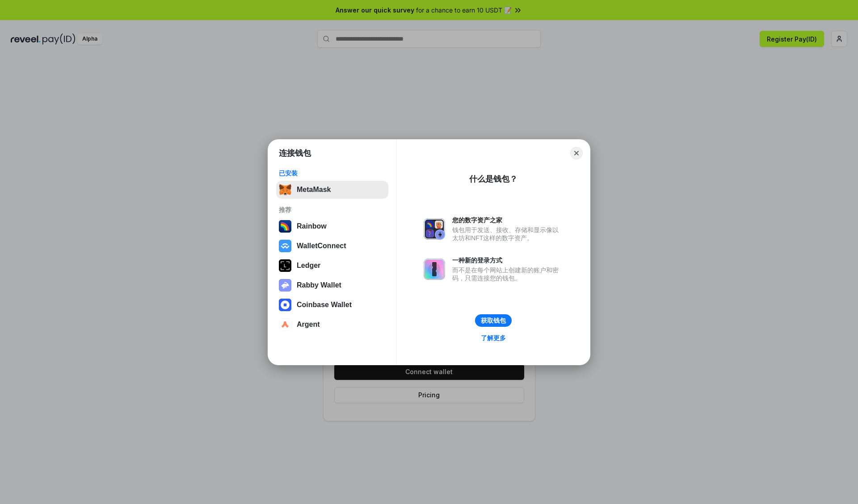 The width and height of the screenshot is (858, 504). Describe the element at coordinates (312, 226) in the screenshot. I see `div: Rainbow` at that location.